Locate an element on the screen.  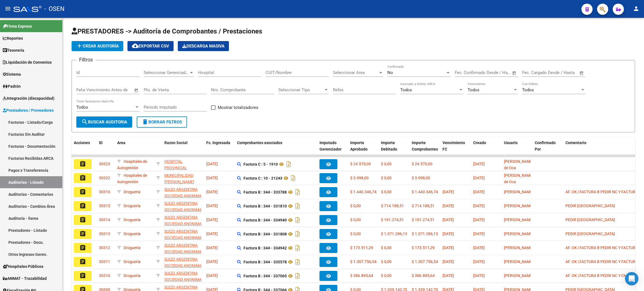
span: HOSPITAL PROVINCIAL ROSARIO is located at coordinates (176, 168).